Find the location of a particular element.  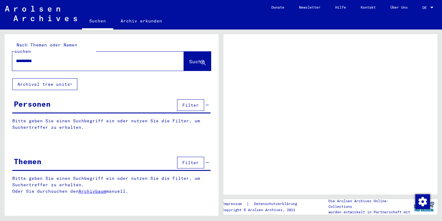

img: Zustimmung ändern is located at coordinates (423, 202).